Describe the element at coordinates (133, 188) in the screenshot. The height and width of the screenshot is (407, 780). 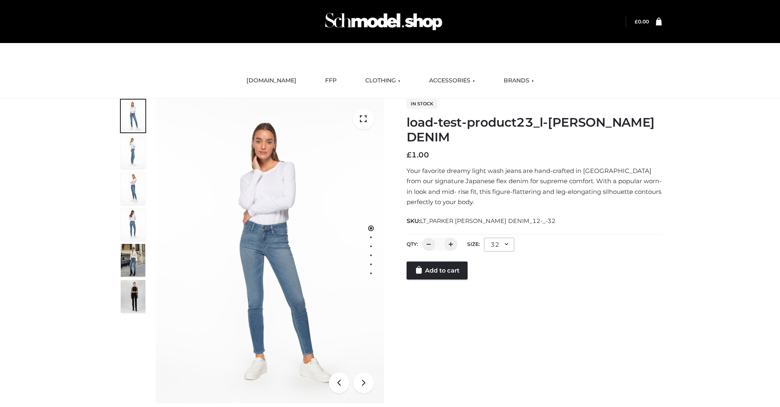
I see `img: 2001KLX-Ava-skinny-cove-3-scaled_eb6bf915-b6b9-448f-8c6c-8cabb27fd4b2.jpg` at that location.